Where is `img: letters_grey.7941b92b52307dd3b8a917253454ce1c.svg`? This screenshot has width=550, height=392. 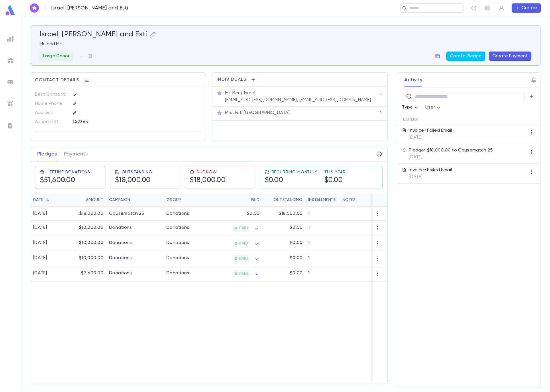
img: letters_grey.7941b92b52307dd3b8a917253454ce1c.svg is located at coordinates (11, 126).